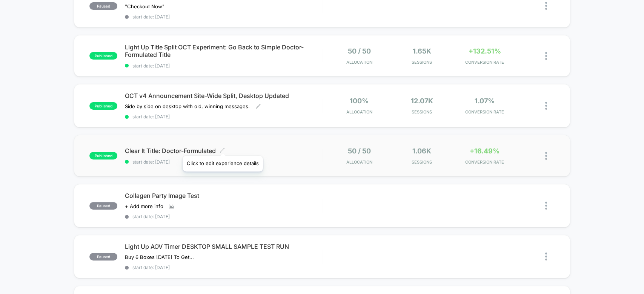 This screenshot has width=644, height=294. What do you see at coordinates (484, 101) in the screenshot?
I see `span: 1.07%` at bounding box center [484, 101].